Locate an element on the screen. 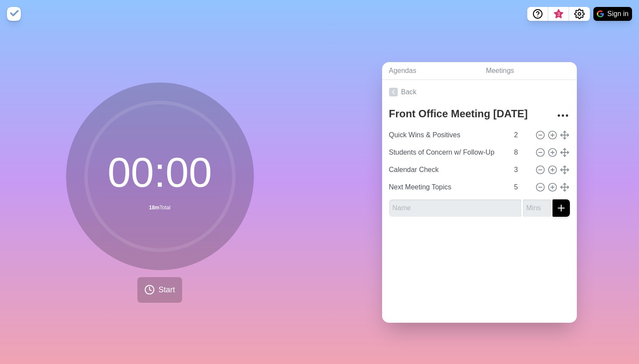 The height and width of the screenshot is (364, 639). span: 3 is located at coordinates (558, 14).